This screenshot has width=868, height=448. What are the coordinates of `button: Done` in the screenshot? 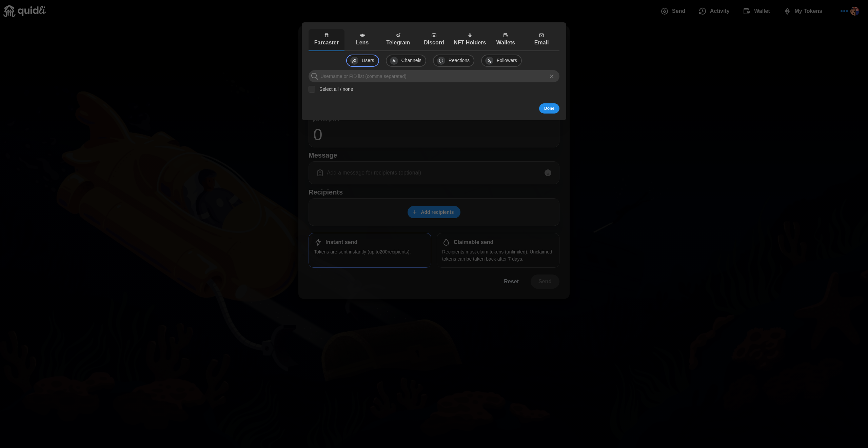 It's located at (549, 108).